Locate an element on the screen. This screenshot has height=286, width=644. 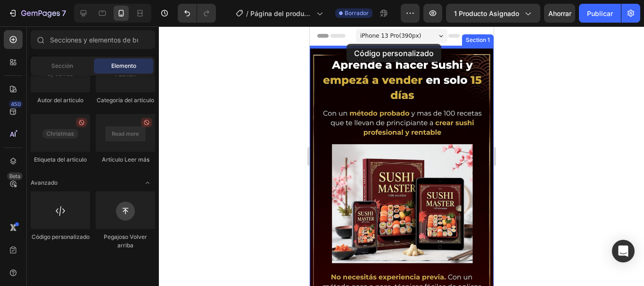
font: Ahorrar is located at coordinates (560, 13).